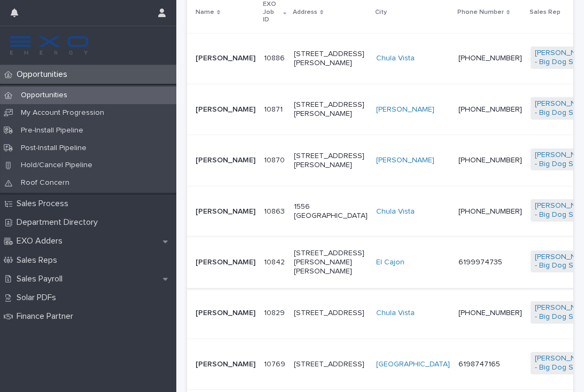 Image resolution: width=584 pixels, height=392 pixels. What do you see at coordinates (53, 148) in the screenshot?
I see `p: Post-Install Pipeline` at bounding box center [53, 148].